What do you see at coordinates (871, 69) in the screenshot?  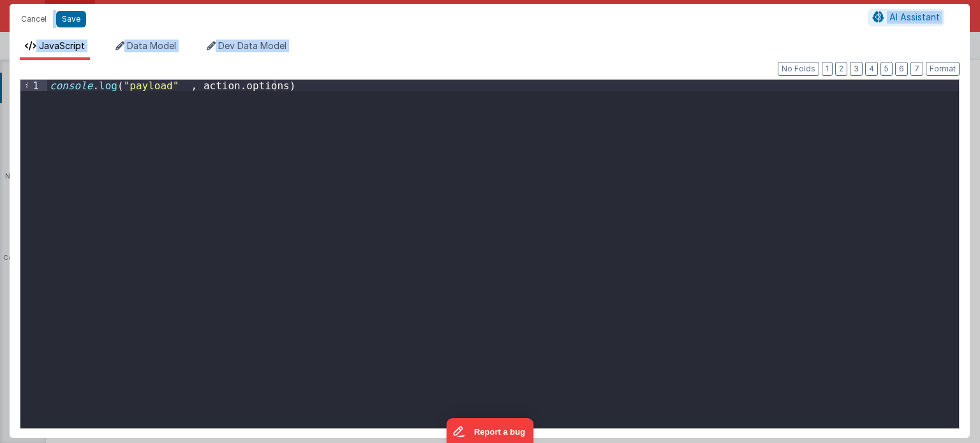 I see `button: 4` at bounding box center [871, 69].